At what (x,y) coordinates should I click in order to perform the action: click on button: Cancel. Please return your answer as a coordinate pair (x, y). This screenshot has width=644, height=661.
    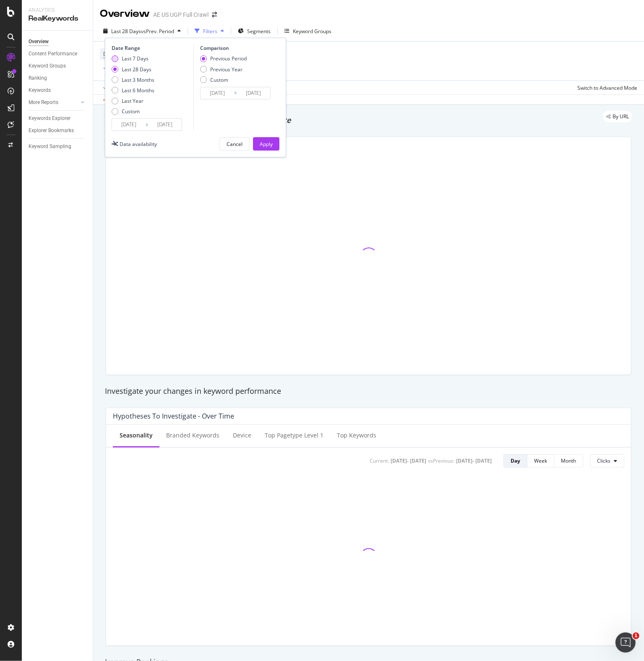
    Looking at the image, I should click on (234, 144).